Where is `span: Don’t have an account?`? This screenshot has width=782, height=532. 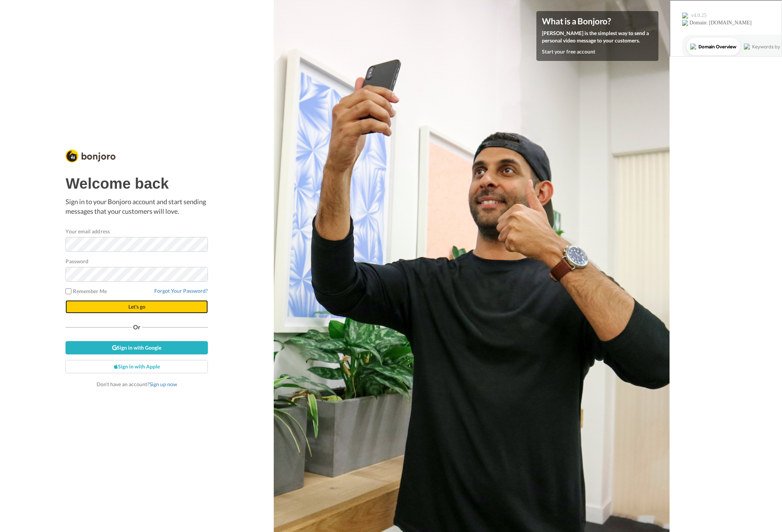 span: Don’t have an account? is located at coordinates (137, 384).